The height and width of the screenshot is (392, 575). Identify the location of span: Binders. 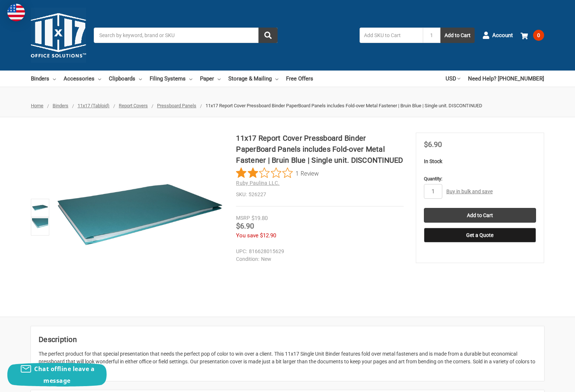
(60, 105).